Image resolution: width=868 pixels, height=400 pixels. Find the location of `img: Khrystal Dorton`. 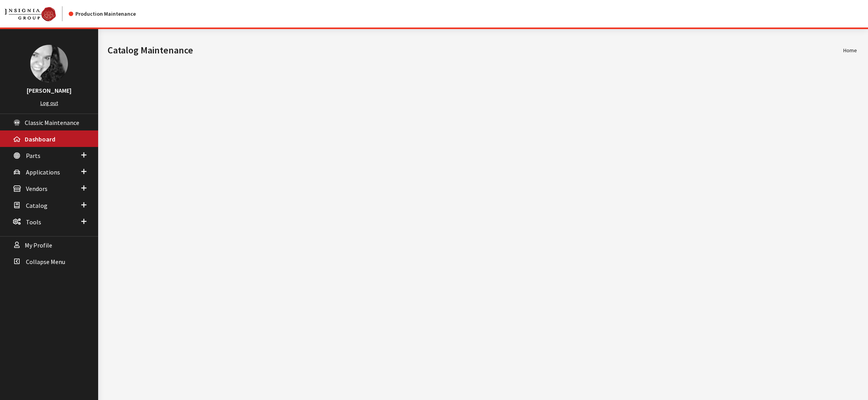

img: Khrystal Dorton is located at coordinates (49, 64).